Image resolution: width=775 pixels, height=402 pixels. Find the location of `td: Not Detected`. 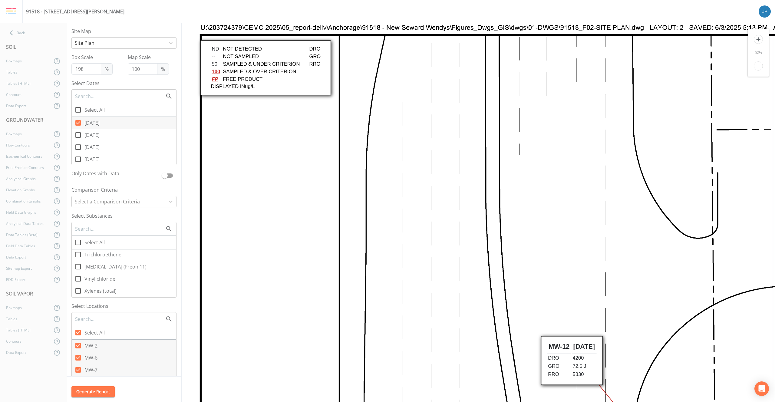

td: Not Detected is located at coordinates (80, 26).